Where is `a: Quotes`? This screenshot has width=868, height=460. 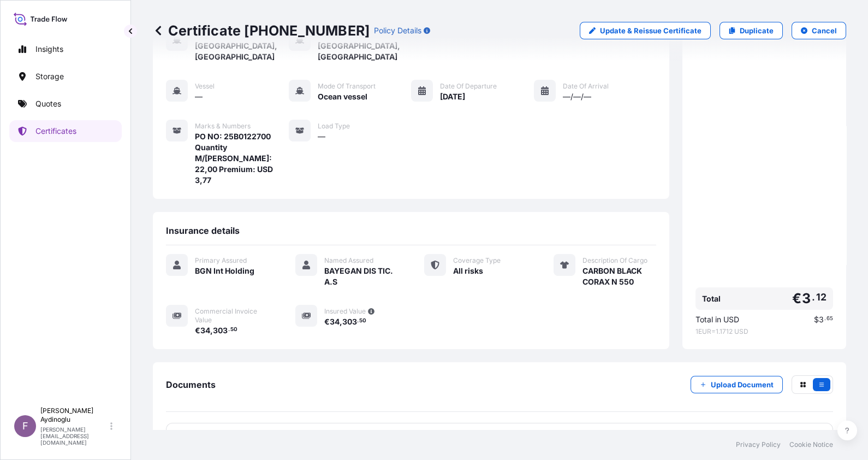 a: Quotes is located at coordinates (66, 104).